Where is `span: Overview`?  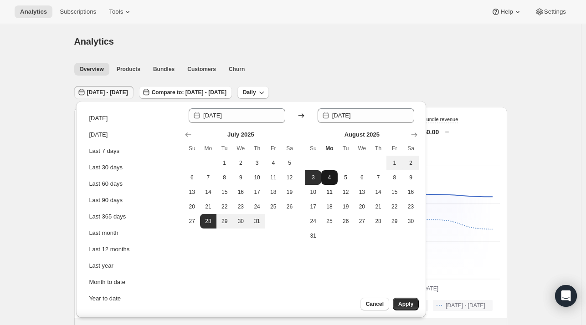 span: Overview is located at coordinates (92, 69).